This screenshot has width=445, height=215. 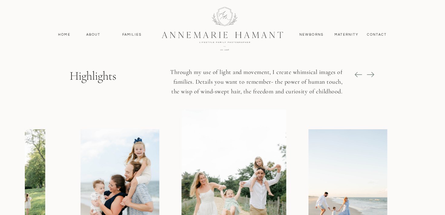 I want to click on p: Through my use of light and movement, I create whimsical images of families. Details you want to ..., so click(x=254, y=86).